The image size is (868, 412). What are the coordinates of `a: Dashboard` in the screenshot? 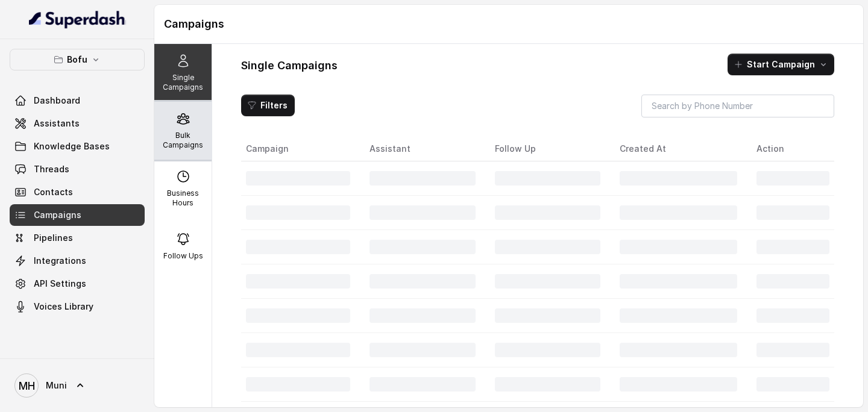 It's located at (77, 101).